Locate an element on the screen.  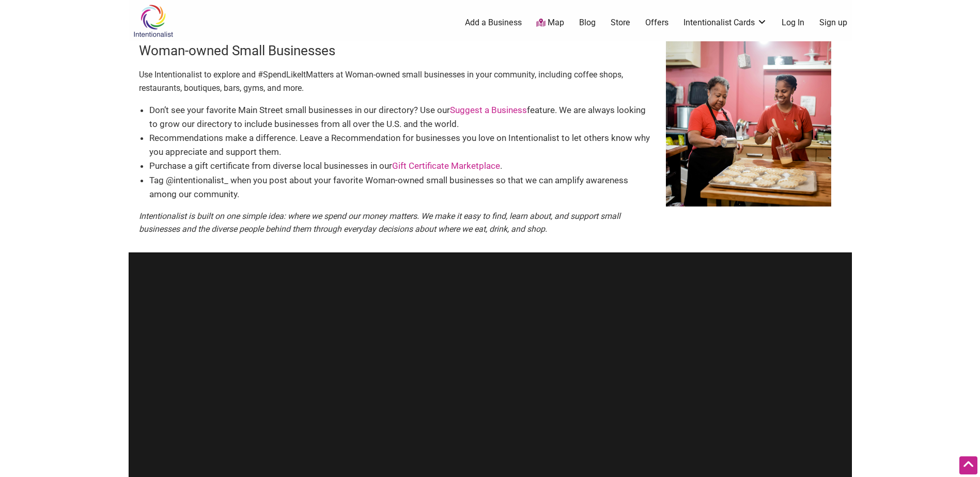
a: Sign up is located at coordinates (833, 22).